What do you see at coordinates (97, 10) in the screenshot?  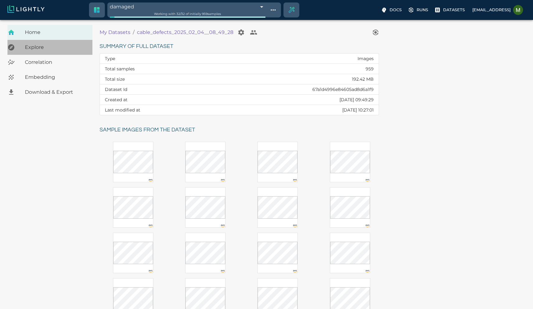 I see `div: Switch to crop dataset` at bounding box center [97, 10].